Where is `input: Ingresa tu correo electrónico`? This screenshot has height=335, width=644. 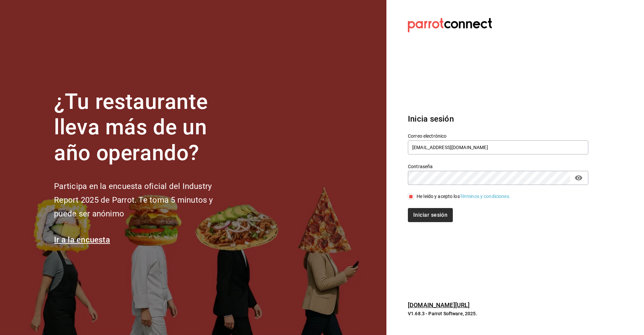 input: Ingresa tu correo electrónico is located at coordinates (498, 147).